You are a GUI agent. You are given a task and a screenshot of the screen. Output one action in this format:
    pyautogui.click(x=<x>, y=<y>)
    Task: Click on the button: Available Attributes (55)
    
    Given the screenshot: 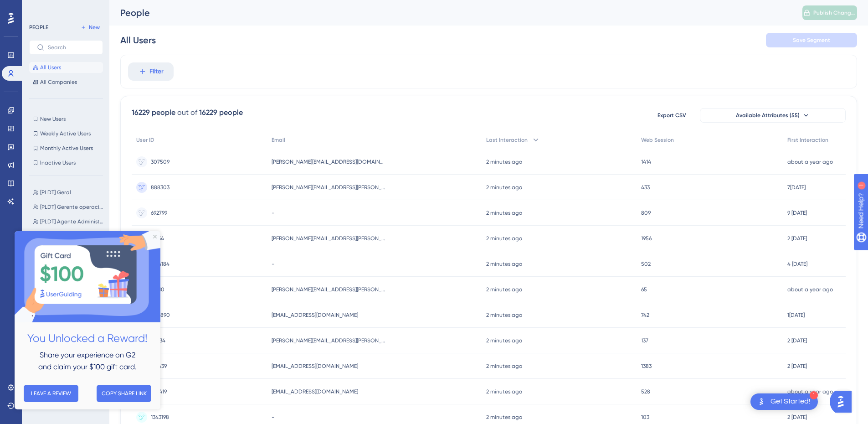 What is the action you would take?
    pyautogui.click(x=773, y=115)
    